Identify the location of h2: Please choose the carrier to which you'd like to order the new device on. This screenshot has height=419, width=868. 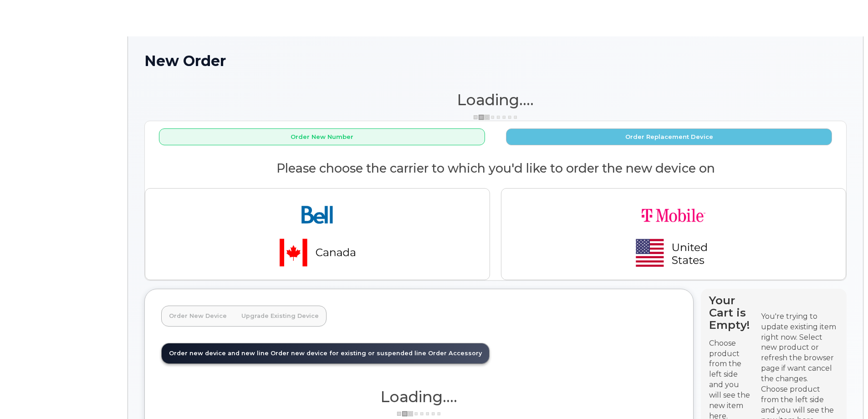
(496, 169).